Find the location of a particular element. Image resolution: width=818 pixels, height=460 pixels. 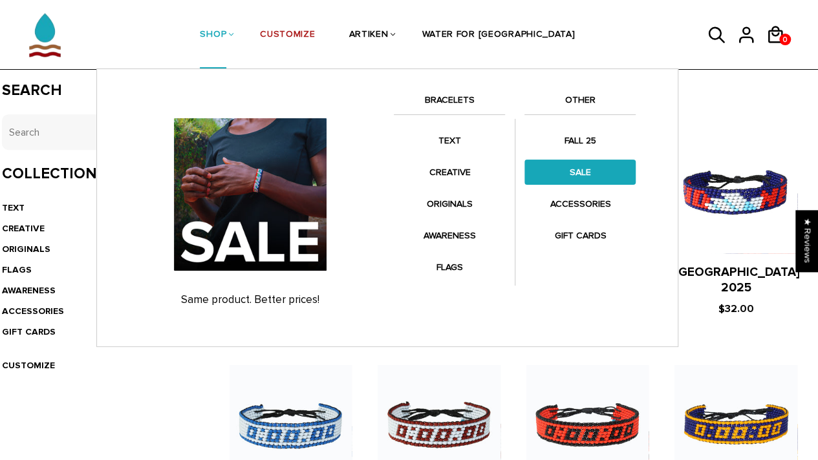

a: ARTIKEN is located at coordinates (368, 36).